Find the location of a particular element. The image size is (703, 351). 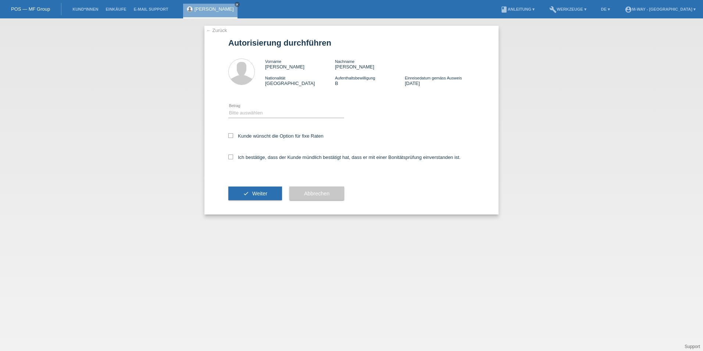

a: buildWerkzeuge ▾ is located at coordinates (567, 9).